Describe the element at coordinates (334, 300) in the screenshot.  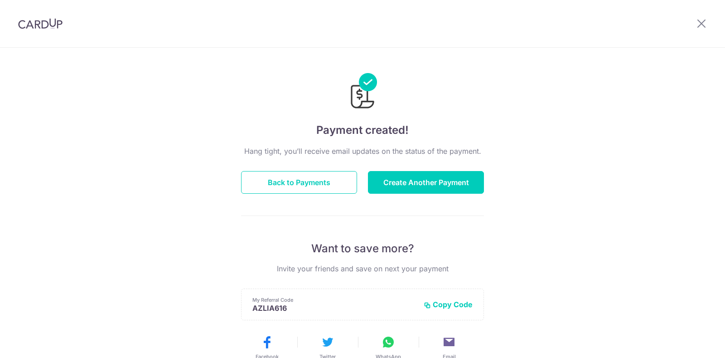
I see `p: My Referral Code` at that location.